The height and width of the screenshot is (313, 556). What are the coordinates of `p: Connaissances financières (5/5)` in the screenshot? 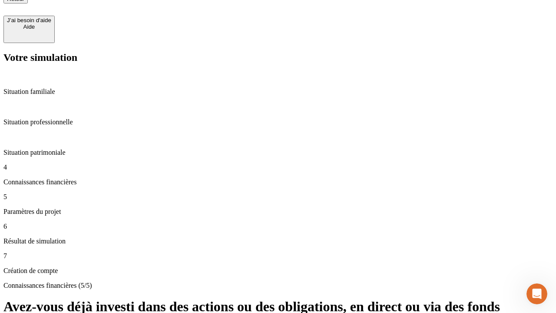 It's located at (278, 285).